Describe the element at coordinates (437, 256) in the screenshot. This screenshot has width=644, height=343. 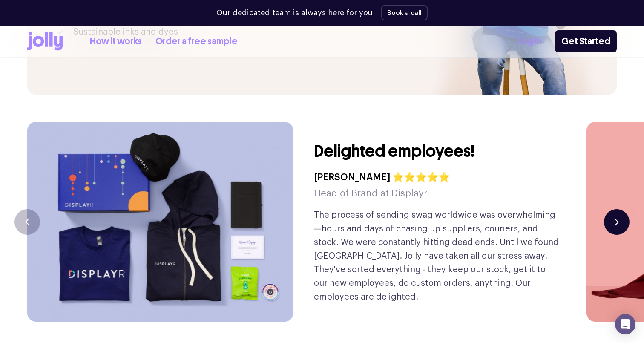
I see `p: The process of sending swag worldwide was overwhelming—hours and days of chasing up suppliers, co...` at that location.